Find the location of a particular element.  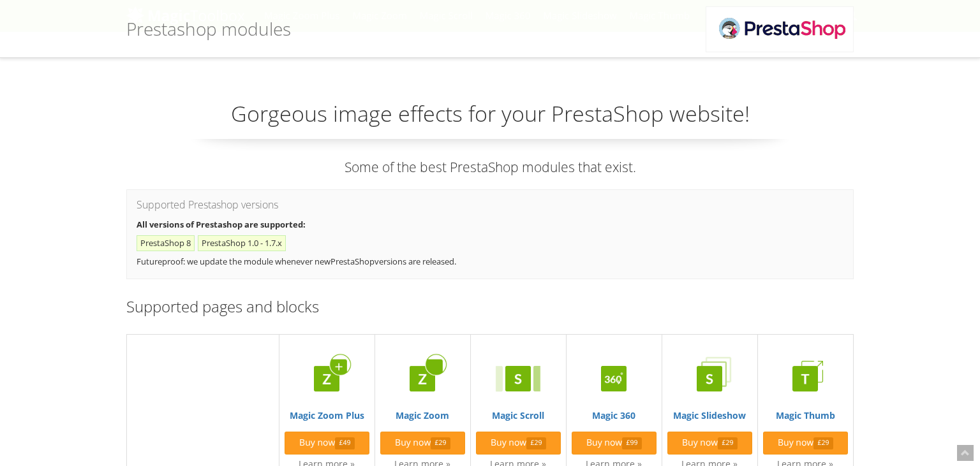

a: Magic Thumb is located at coordinates (805, 387).